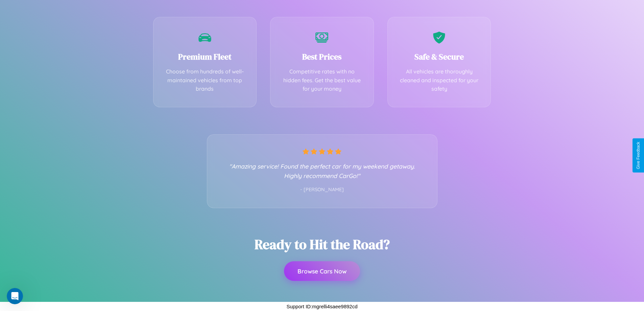 Image resolution: width=644 pixels, height=311 pixels. What do you see at coordinates (322, 244) in the screenshot?
I see `h2: Ready to Hit the Road?` at bounding box center [322, 244].